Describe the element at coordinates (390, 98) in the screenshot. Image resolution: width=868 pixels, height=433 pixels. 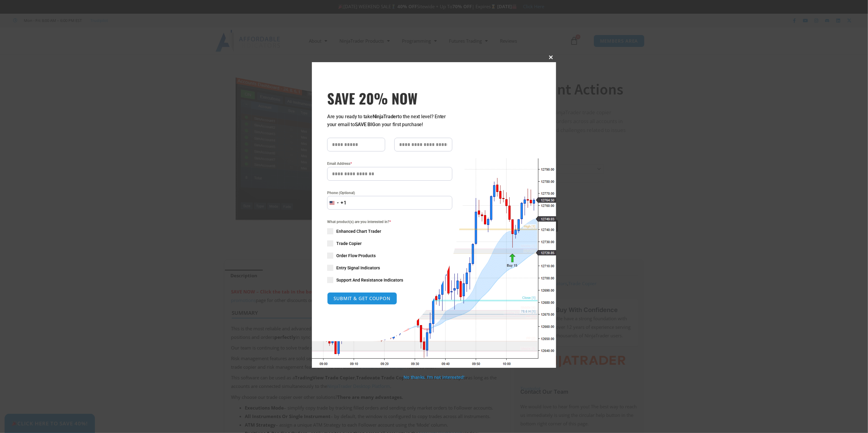
I see `span: SAVE 20% NOW` at that location.